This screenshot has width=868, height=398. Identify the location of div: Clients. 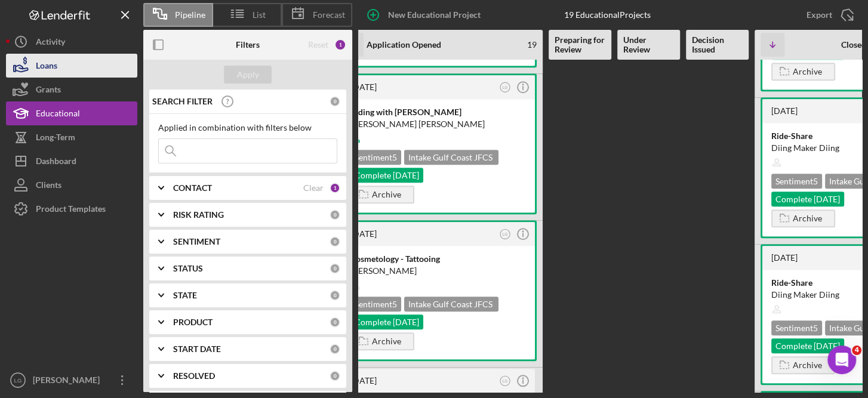
(48, 186).